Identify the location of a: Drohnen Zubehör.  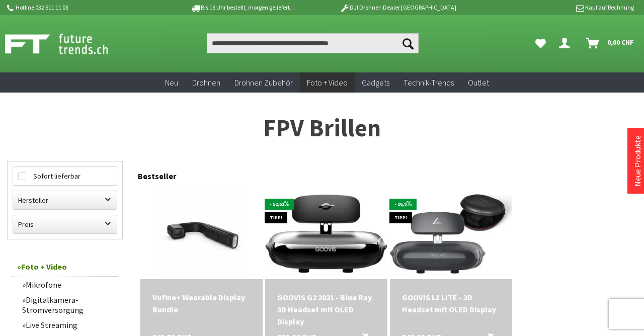
(263, 82).